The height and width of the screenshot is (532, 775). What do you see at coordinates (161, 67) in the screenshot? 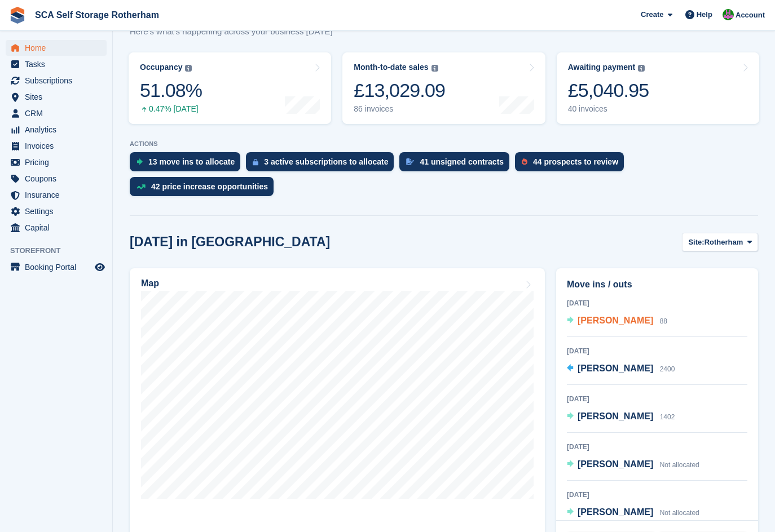
I see `div: Occupancy` at bounding box center [161, 67].